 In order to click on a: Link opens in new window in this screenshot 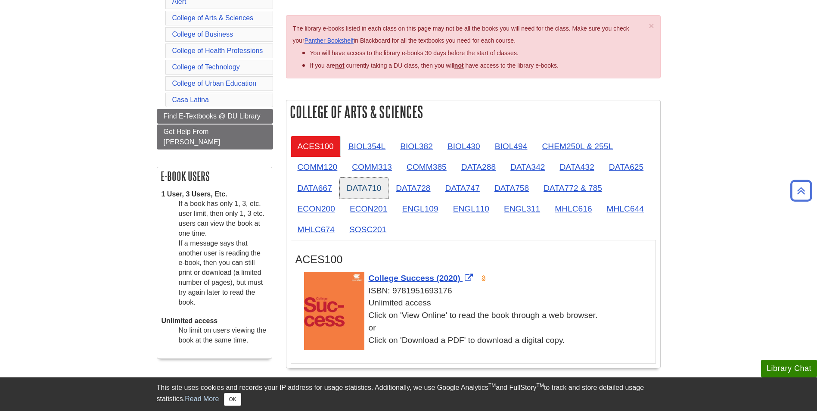, I will do `click(422, 278)`.